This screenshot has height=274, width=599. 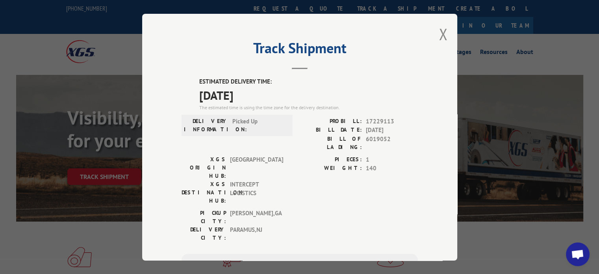 What do you see at coordinates (256, 233) in the screenshot?
I see `span: PARAMUS , NJ` at bounding box center [256, 233].